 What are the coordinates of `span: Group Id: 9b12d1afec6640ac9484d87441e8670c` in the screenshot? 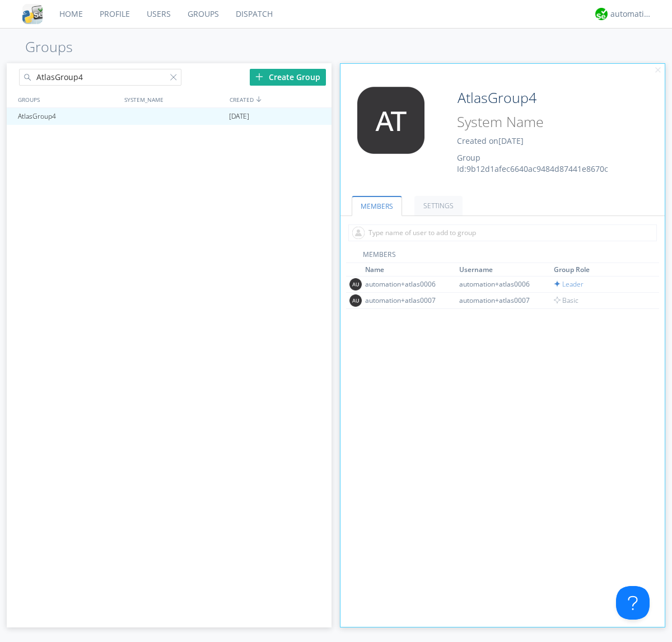 It's located at (532, 163).